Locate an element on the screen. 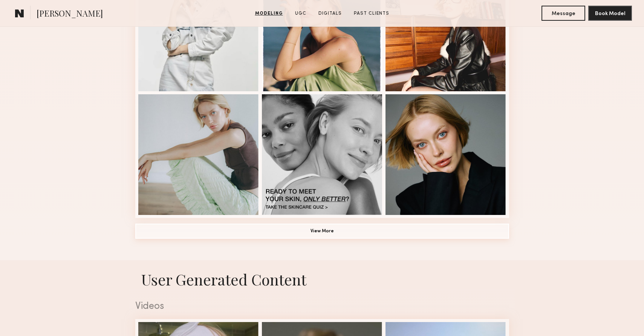 This screenshot has width=644, height=336. a: Digitals is located at coordinates (330, 14).